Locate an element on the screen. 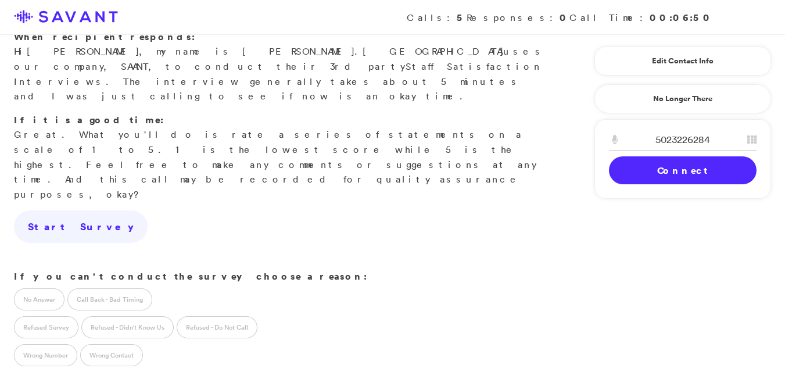  a: Start Survey is located at coordinates (81, 227).